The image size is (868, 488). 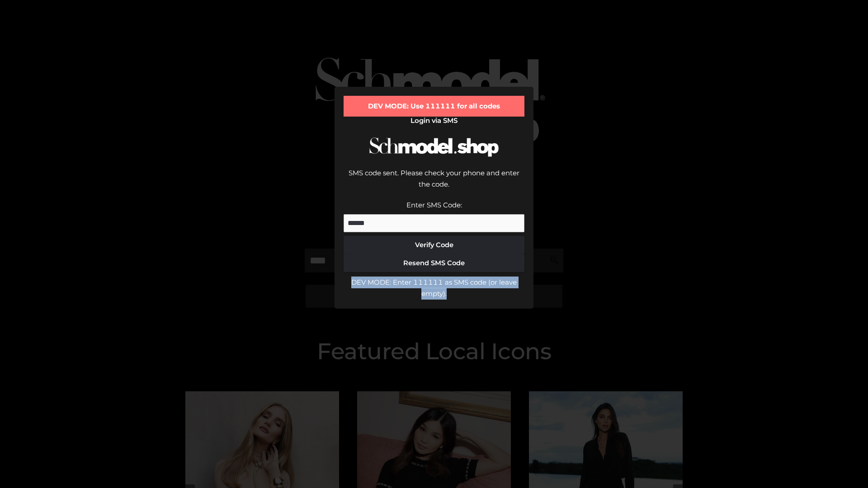 What do you see at coordinates (434, 288) in the screenshot?
I see `div: DEV MODE: Enter 111111 as SMS code (or leave empty).` at bounding box center [434, 288].